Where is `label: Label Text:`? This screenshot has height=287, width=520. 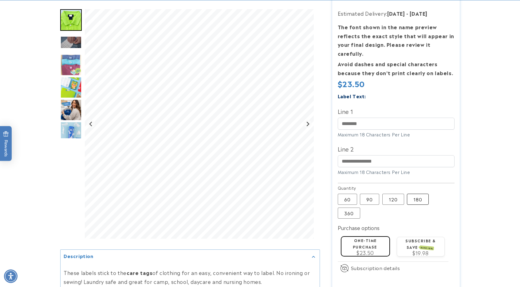
label: Label Text: is located at coordinates (352, 96).